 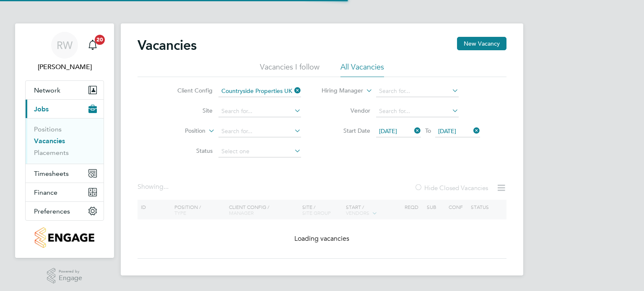 I want to click on input: Select one, so click(x=259, y=151).